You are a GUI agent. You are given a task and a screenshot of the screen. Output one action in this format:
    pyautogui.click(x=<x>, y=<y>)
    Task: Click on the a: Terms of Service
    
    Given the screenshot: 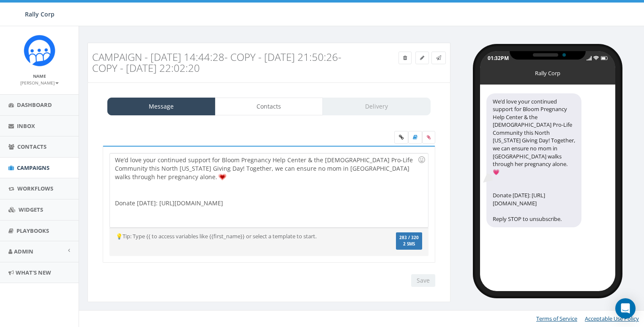 What is the action you would take?
    pyautogui.click(x=557, y=319)
    